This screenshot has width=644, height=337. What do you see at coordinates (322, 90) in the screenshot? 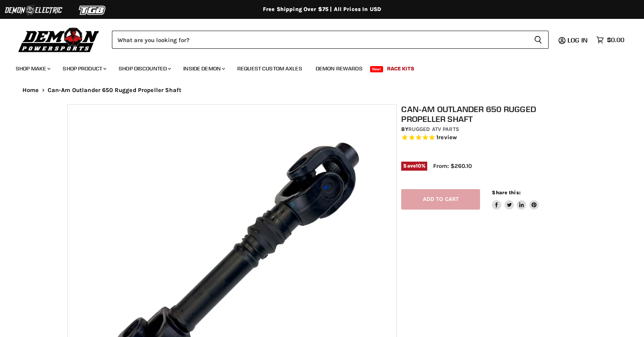
I see `nav: Breadcrumbs` at bounding box center [322, 90].